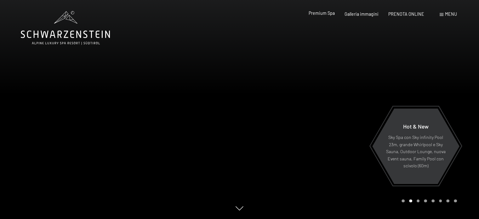 The image size is (479, 219). I want to click on div: Carousel Page 8, so click(455, 201).